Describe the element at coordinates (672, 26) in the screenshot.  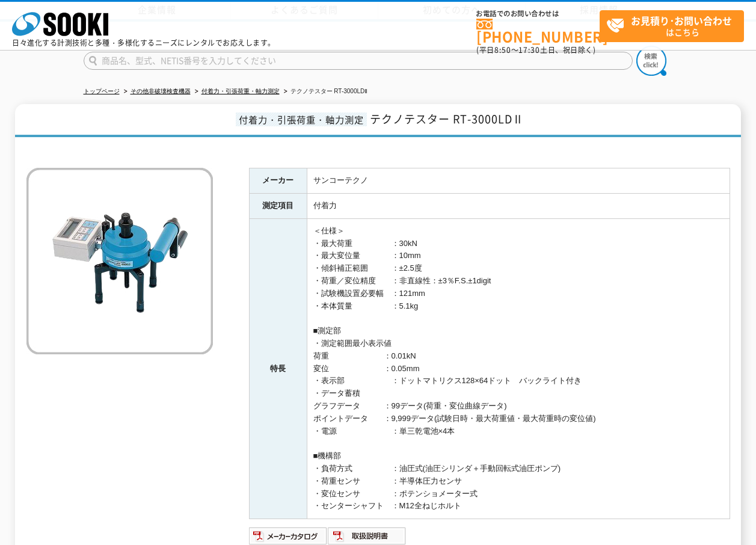
I see `a: お見積り･お問い合わせはこちら` at that location.